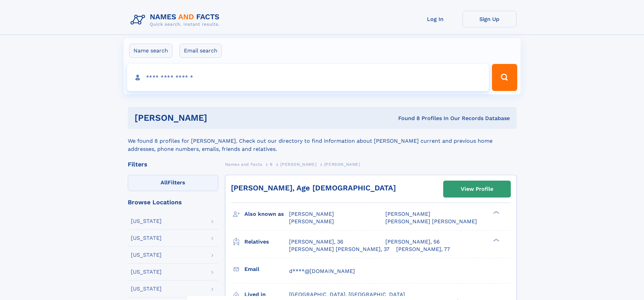 This screenshot has width=644, height=300. Describe the element at coordinates (504, 77) in the screenshot. I see `button: Search Button` at that location.